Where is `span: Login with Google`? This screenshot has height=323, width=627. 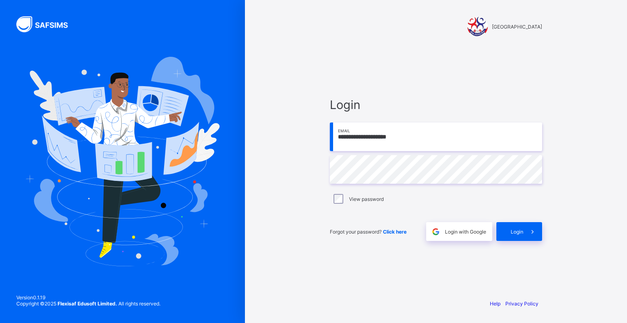
span: Login with Google is located at coordinates (466, 232).